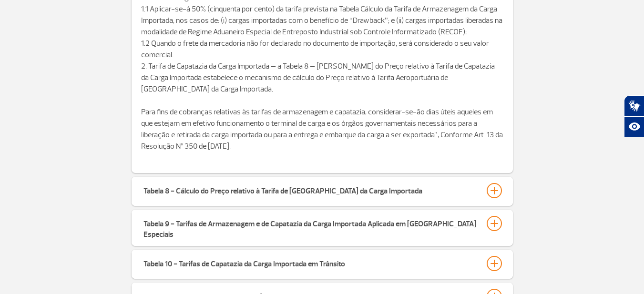 The image size is (644, 294). I want to click on button: Abrir recursos assistivos., so click(634, 127).